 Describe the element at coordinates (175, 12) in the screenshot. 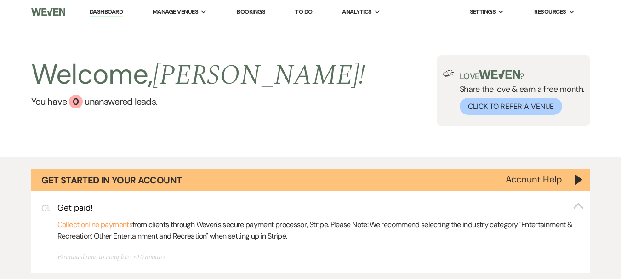

I see `span: Manage Venues` at that location.